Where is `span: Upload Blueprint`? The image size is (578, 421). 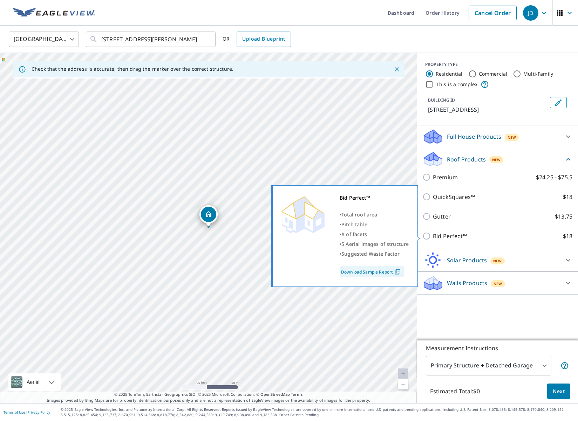
span: Upload Blueprint is located at coordinates (264, 39).